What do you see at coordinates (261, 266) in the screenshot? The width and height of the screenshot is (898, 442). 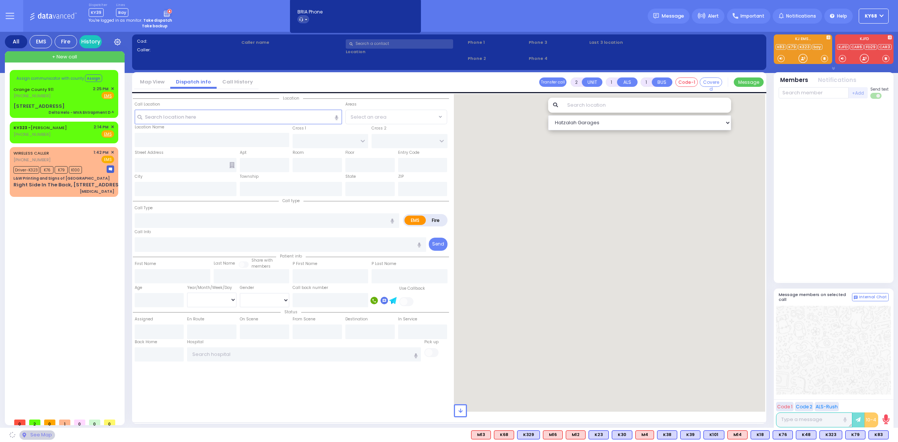 I see `span: members` at bounding box center [261, 266].